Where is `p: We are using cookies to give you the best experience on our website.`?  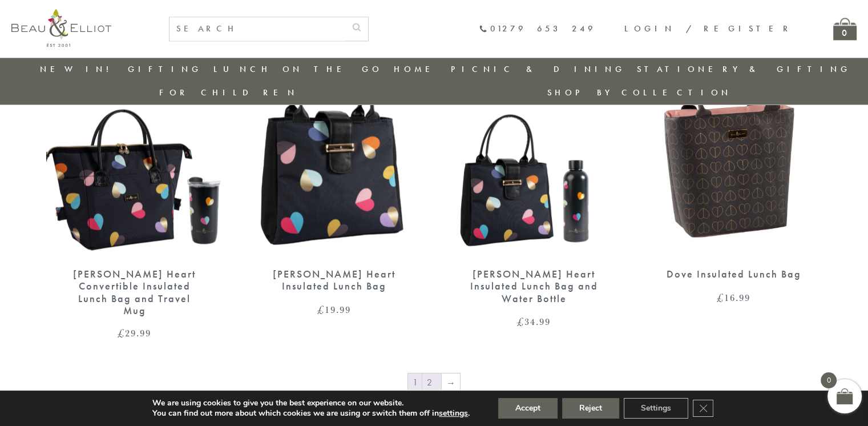 p: We are using cookies to give you the best experience on our website. is located at coordinates (311, 403).